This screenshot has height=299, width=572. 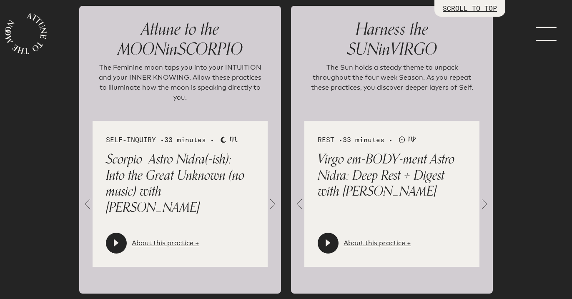 What do you see at coordinates (392, 29) in the screenshot?
I see `span: Harness the` at bounding box center [392, 29].